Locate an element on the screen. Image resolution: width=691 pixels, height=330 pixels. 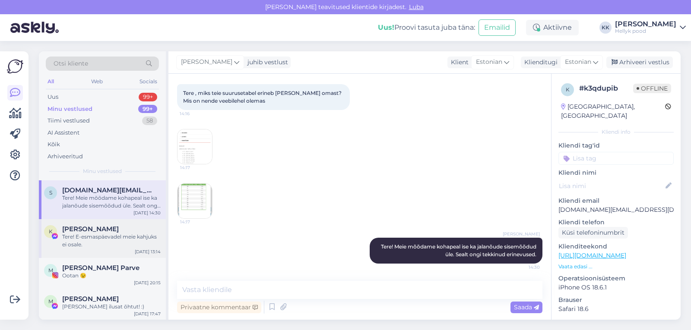
p: Safari 18.6 is located at coordinates (616, 309).